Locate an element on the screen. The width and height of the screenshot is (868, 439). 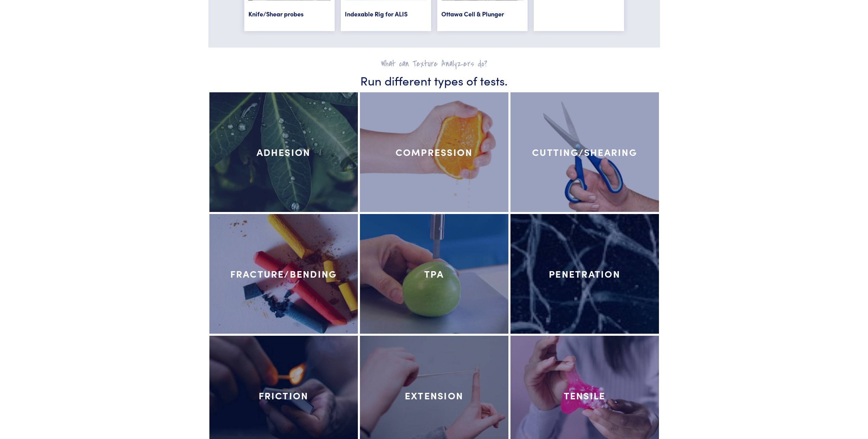
a: Knife/Shear probes is located at coordinates (276, 13).